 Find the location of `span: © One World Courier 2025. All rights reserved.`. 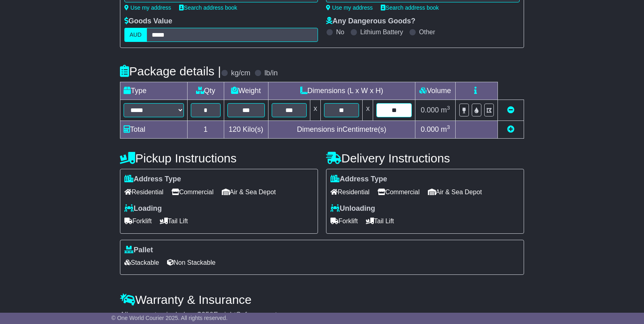

span: © One World Courier 2025. All rights reserved. is located at coordinates (169, 318).